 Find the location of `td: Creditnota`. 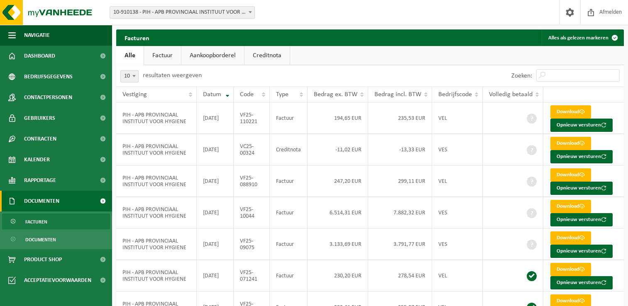

td: Creditnota is located at coordinates (289, 150).